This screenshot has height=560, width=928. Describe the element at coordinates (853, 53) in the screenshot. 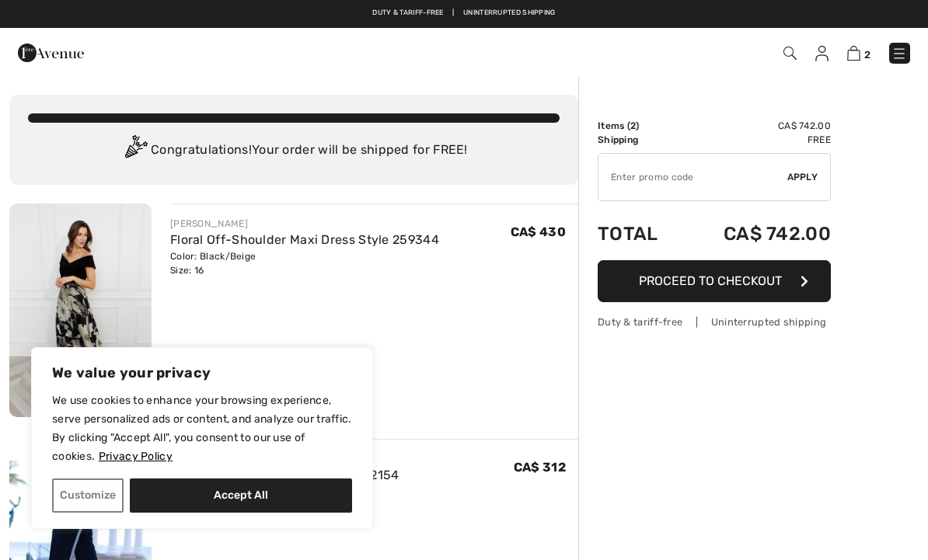

I see `img: Shopping Bag` at that location.